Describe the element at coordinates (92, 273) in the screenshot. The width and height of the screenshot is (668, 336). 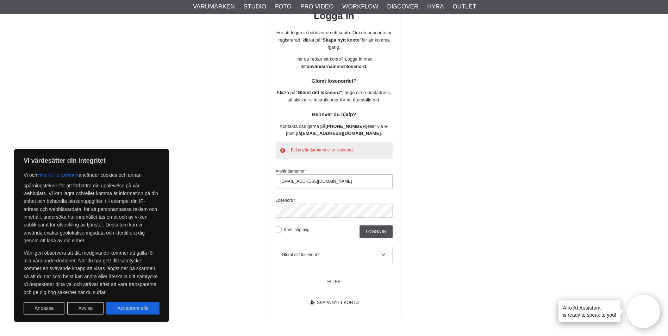
I see `p: Vänligen observera att ditt medgivande kommer att gälla för alla våra underdomäner. När du har ge...` at that location.